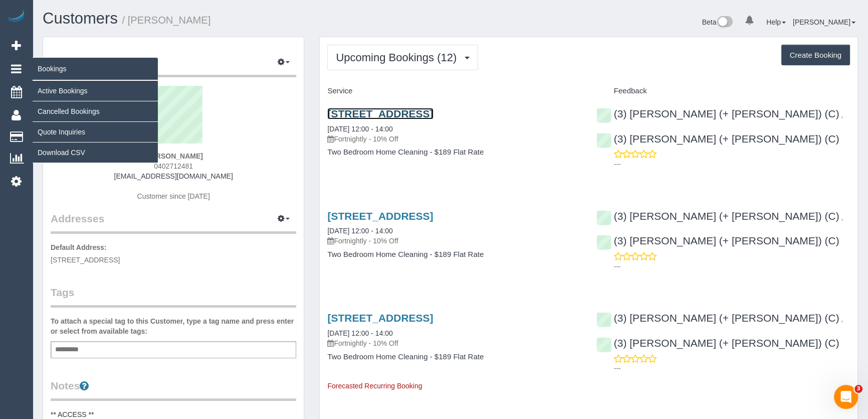 This screenshot has height=419, width=868. What do you see at coordinates (16, 17) in the screenshot?
I see `a: Automaid Logo` at bounding box center [16, 17].